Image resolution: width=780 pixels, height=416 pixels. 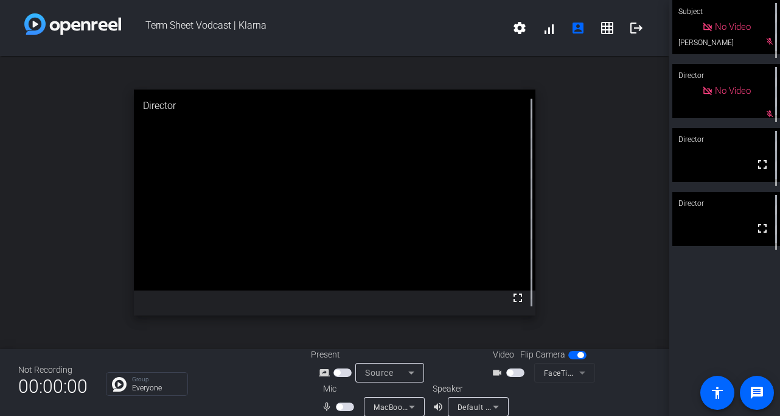 What do you see at coordinates (578, 28) in the screenshot?
I see `mat-icon: account_box` at bounding box center [578, 28].